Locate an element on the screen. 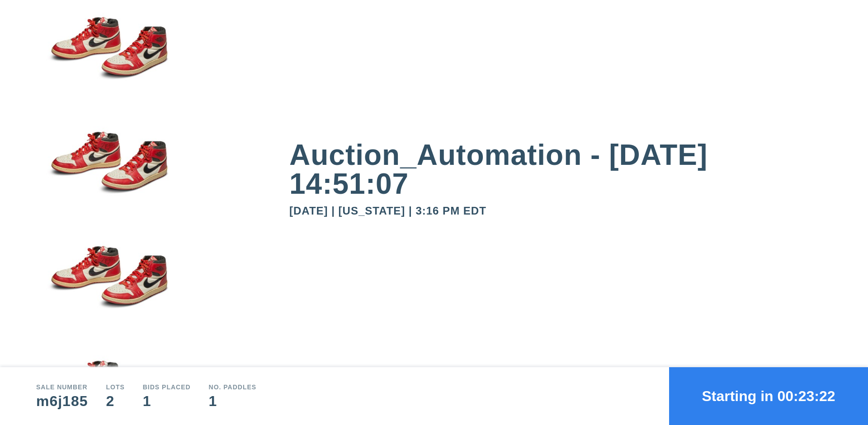 The width and height of the screenshot is (868, 425). div: Sale number is located at coordinates (62, 387).